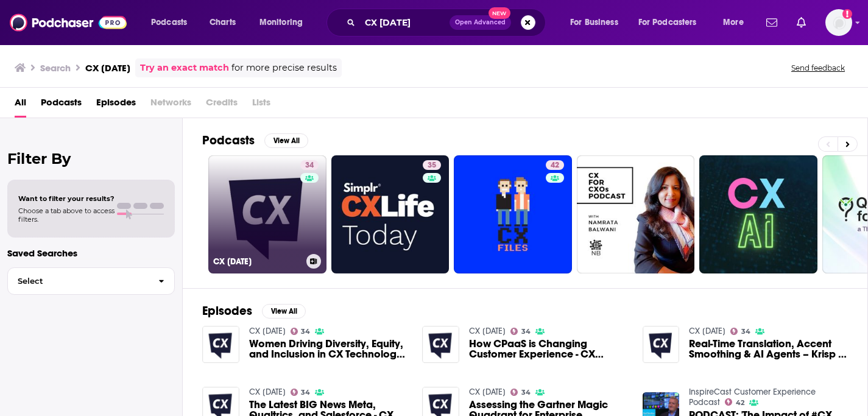  I want to click on span: For Podcasters, so click(668, 23).